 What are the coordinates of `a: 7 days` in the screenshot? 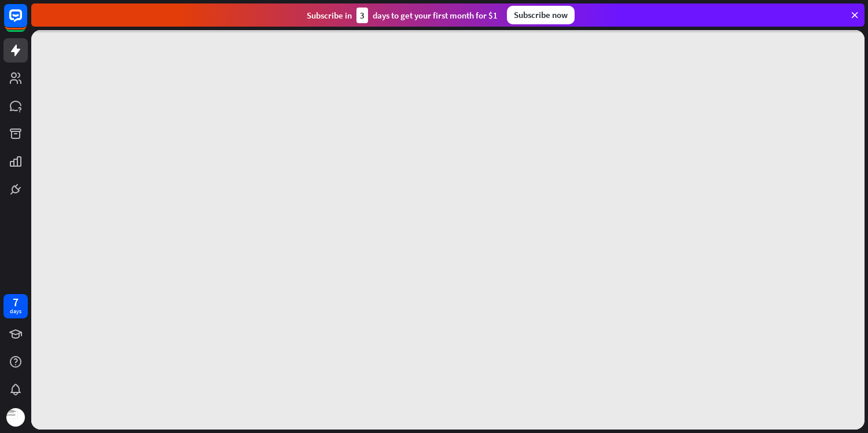 It's located at (15, 306).